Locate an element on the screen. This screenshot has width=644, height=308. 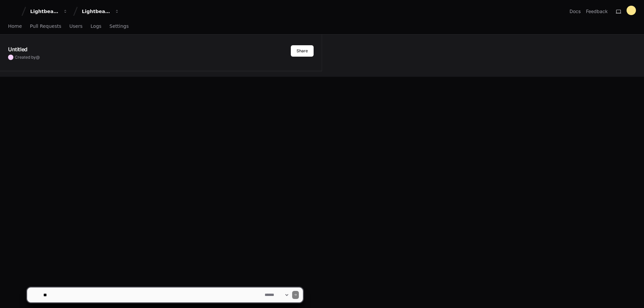
div: Lightbeam Health Solutions is located at coordinates (96, 12).